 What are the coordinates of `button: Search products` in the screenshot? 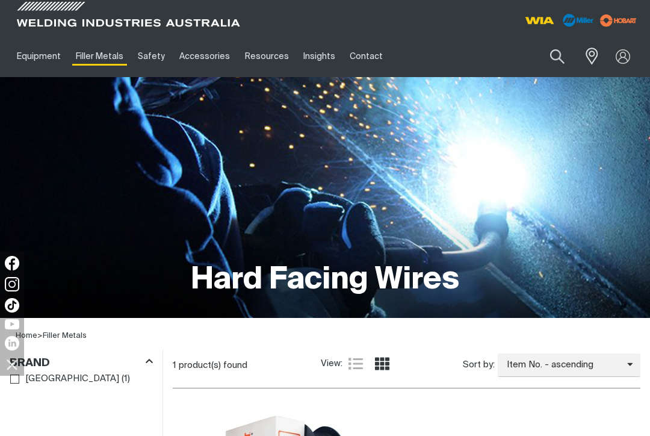 It's located at (558, 56).